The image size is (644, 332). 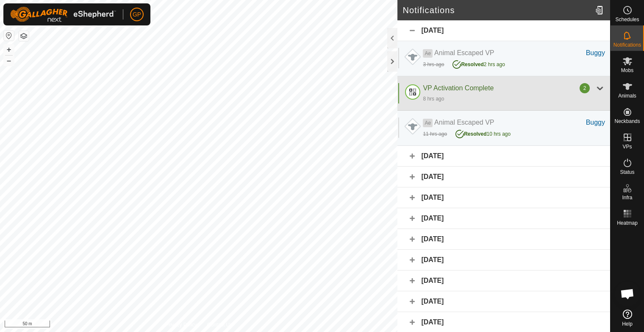 What do you see at coordinates (497, 10) in the screenshot?
I see `h2: Notifications` at bounding box center [497, 10].